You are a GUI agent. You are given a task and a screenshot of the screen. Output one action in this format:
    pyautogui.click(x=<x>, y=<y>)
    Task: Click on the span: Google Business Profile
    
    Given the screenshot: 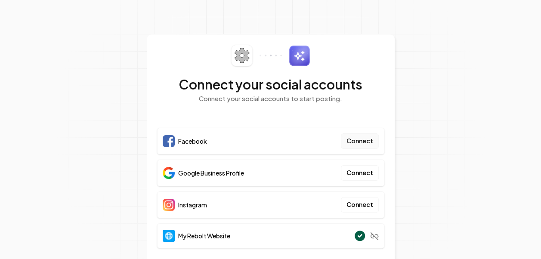 What is the action you would take?
    pyautogui.click(x=211, y=173)
    